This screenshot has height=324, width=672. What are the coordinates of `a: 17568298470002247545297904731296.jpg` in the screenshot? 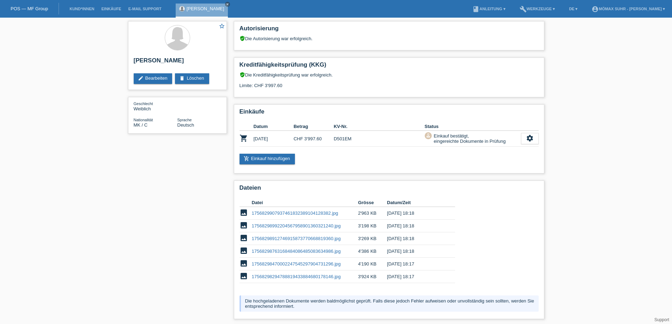 It's located at (296, 264).